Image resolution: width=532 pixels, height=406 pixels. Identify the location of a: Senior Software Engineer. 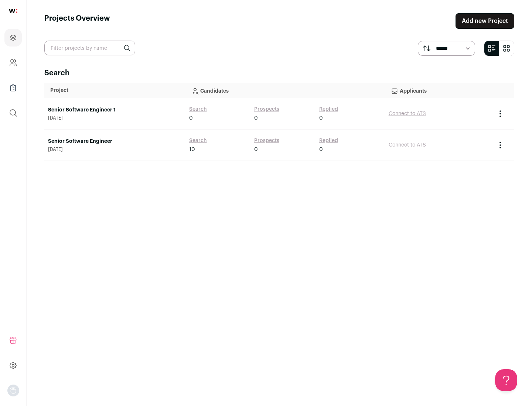
(115, 142).